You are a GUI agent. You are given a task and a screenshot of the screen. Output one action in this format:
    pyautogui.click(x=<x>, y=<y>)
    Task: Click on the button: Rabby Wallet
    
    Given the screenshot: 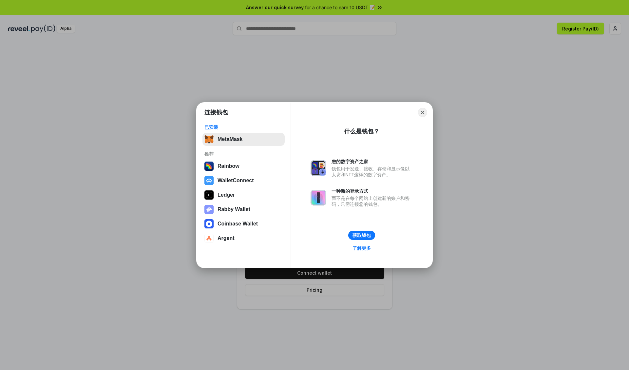 What is the action you would take?
    pyautogui.click(x=243, y=209)
    